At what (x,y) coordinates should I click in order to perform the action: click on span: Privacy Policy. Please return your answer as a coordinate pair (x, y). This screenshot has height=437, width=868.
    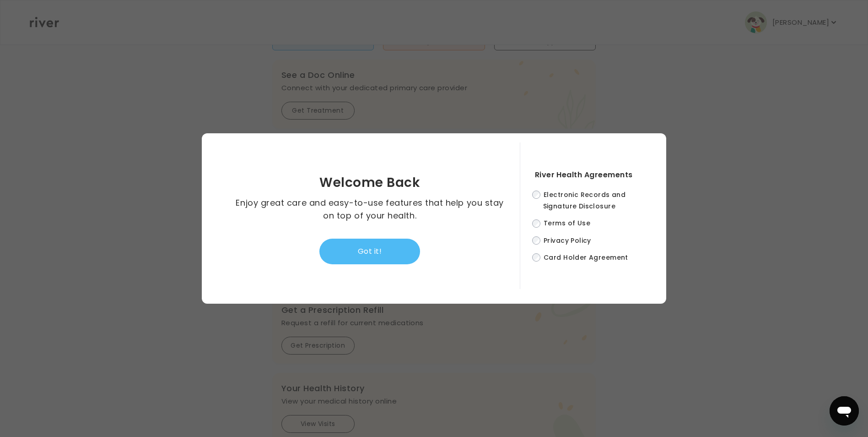
    Looking at the image, I should click on (567, 241).